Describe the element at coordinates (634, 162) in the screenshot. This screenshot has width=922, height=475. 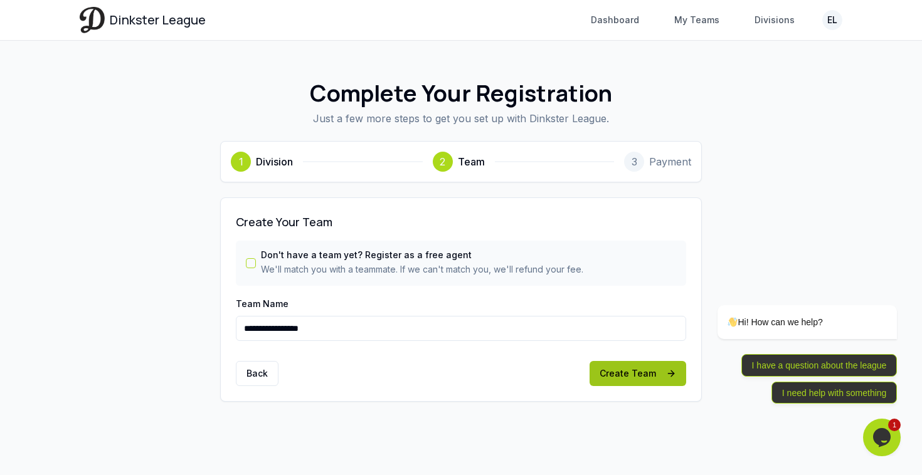
I see `div: 3` at that location.